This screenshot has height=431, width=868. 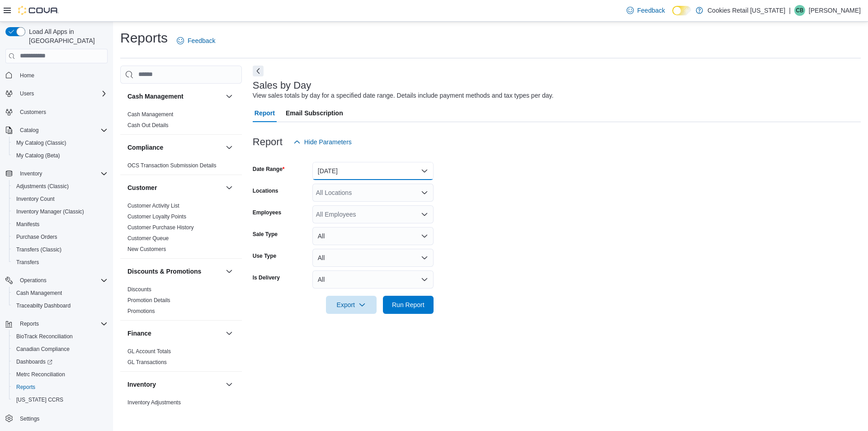 What do you see at coordinates (148, 125) in the screenshot?
I see `a: Cash Out Details` at bounding box center [148, 125].